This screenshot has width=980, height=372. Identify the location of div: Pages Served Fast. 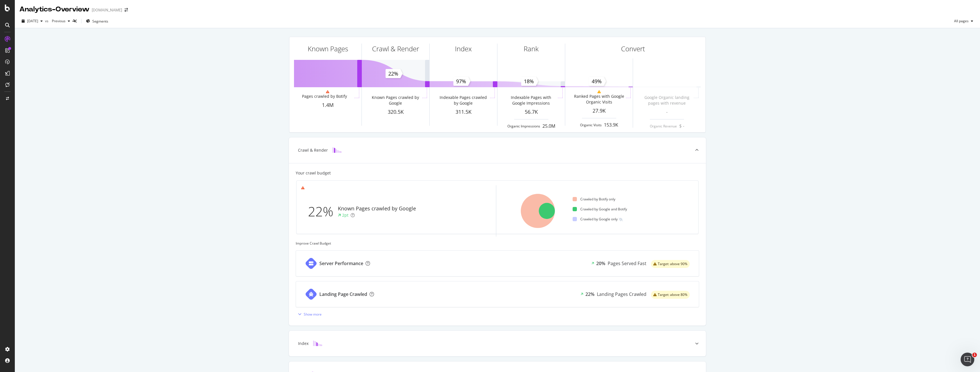
(627, 263).